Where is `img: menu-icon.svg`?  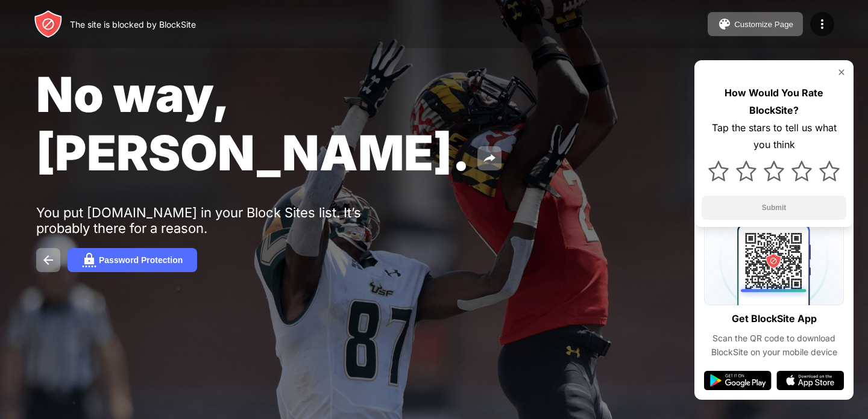 img: menu-icon.svg is located at coordinates (822, 24).